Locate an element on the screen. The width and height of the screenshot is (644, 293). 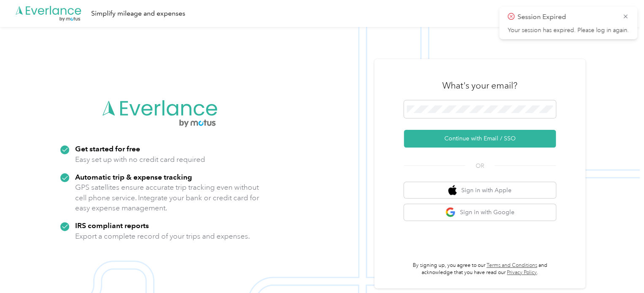
strong: Automatic trip & expense tracking is located at coordinates (134, 176).